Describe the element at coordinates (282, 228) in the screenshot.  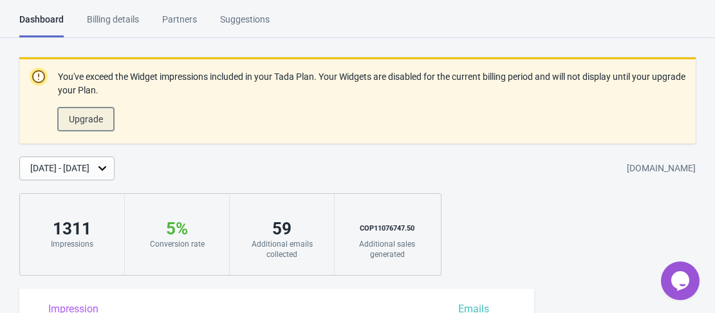
I see `div: 59` at that location.